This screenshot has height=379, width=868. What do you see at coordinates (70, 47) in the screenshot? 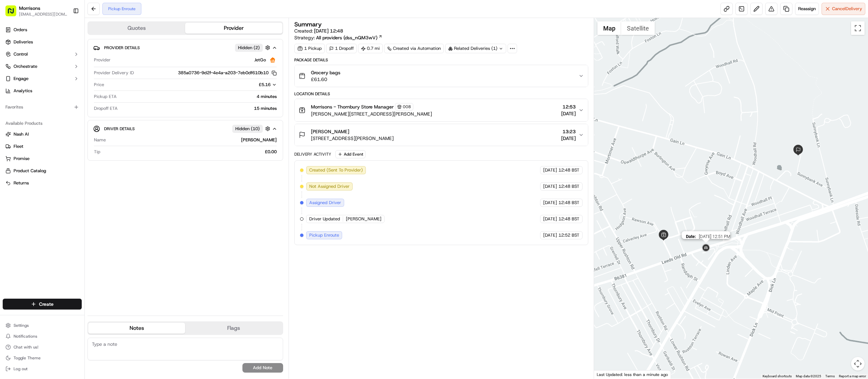
I see `input: Got a question? Start typing here...` at bounding box center [70, 47].